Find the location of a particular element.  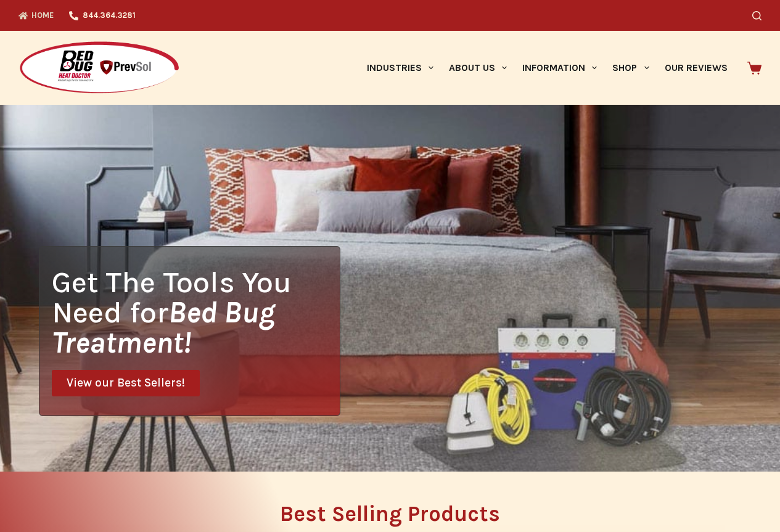

a: Shop is located at coordinates (631, 67).